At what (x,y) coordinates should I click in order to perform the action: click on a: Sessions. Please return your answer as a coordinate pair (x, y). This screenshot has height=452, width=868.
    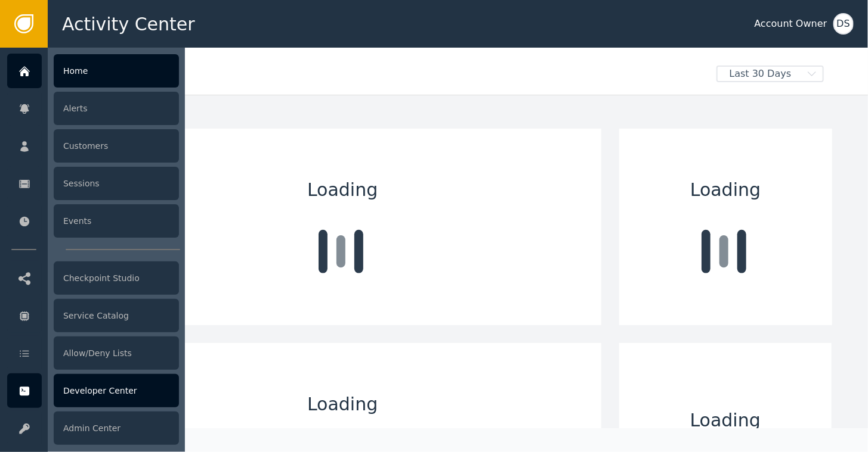
    Looking at the image, I should click on (93, 184).